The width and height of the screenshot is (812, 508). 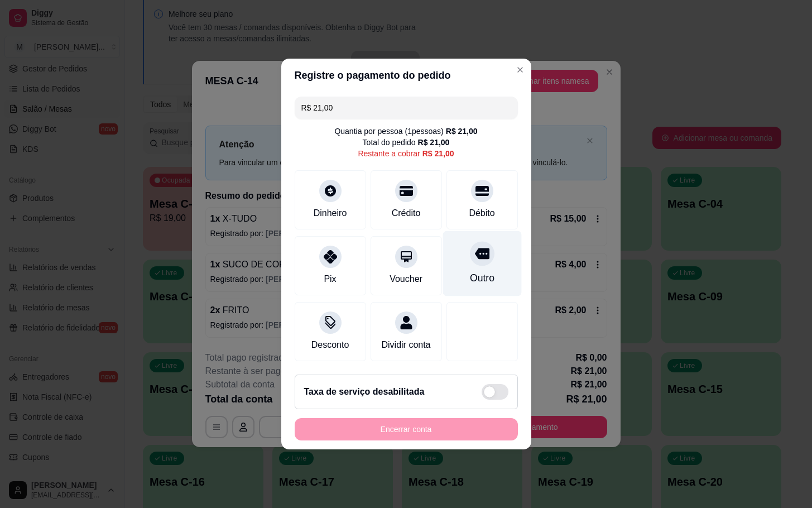 I want to click on div: Desconto, so click(x=331, y=345).